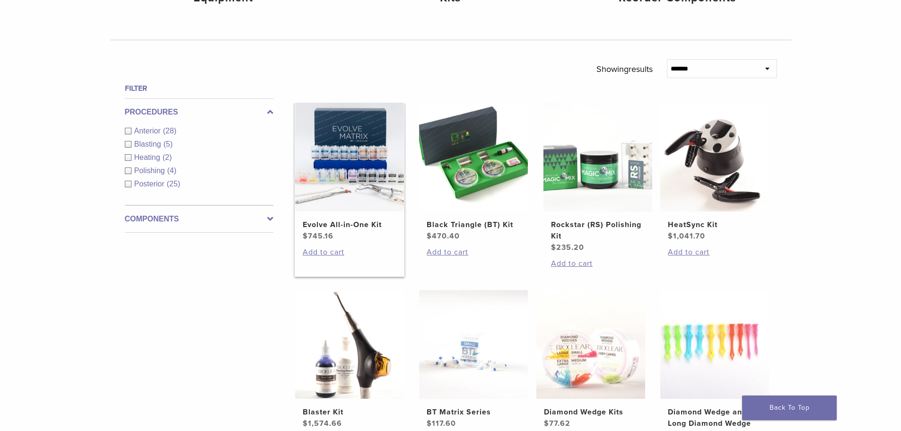 Image resolution: width=901 pixels, height=431 pixels. What do you see at coordinates (715, 252) in the screenshot?
I see `a: Add to cart: “HeatSync Kit”` at bounding box center [715, 252].